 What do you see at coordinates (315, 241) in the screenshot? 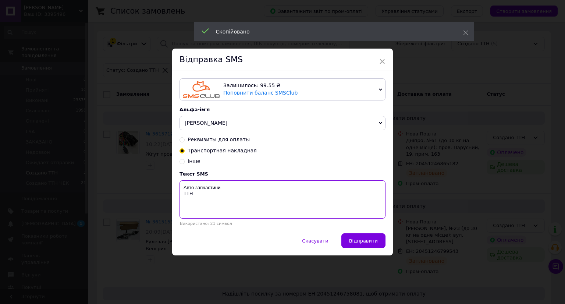
I see `span: Скасувати` at bounding box center [315, 241].